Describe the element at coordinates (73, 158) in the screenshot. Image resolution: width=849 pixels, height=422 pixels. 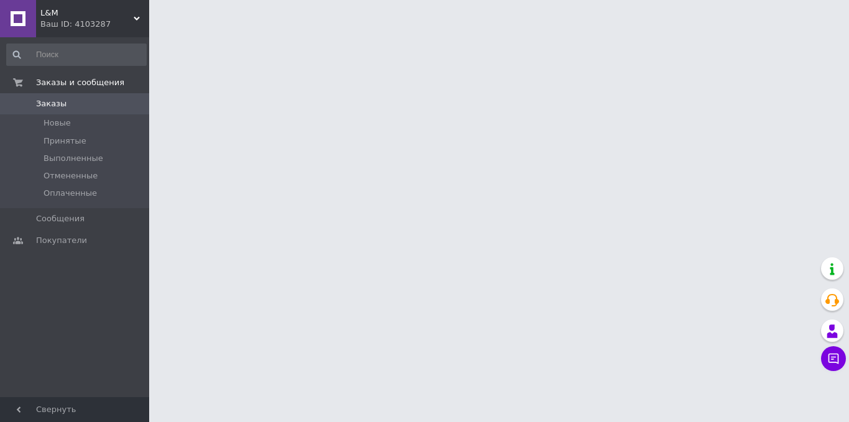
I see `span: Выполненные` at that location.